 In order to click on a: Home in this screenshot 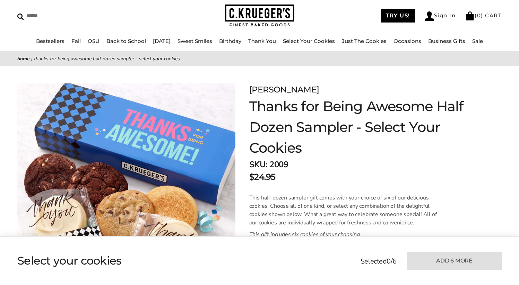, I will do `click(24, 59)`.